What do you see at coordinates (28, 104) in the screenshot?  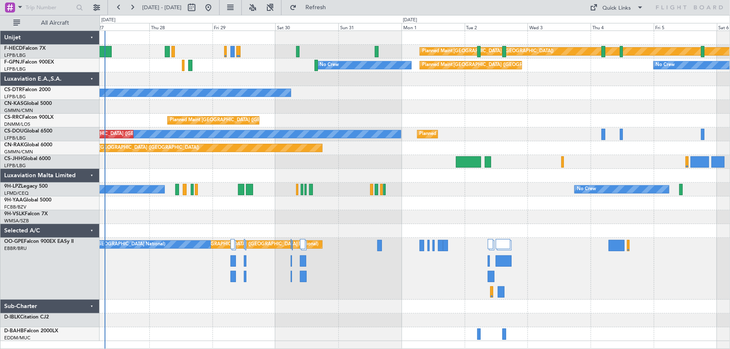 I see `a: CN-KASGlobal 5000` at bounding box center [28, 104].